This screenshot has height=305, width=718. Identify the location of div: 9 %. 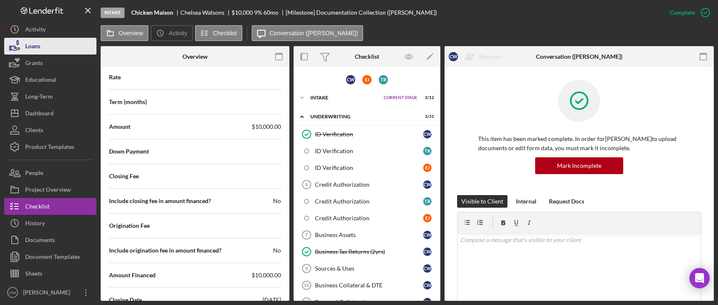
(258, 13).